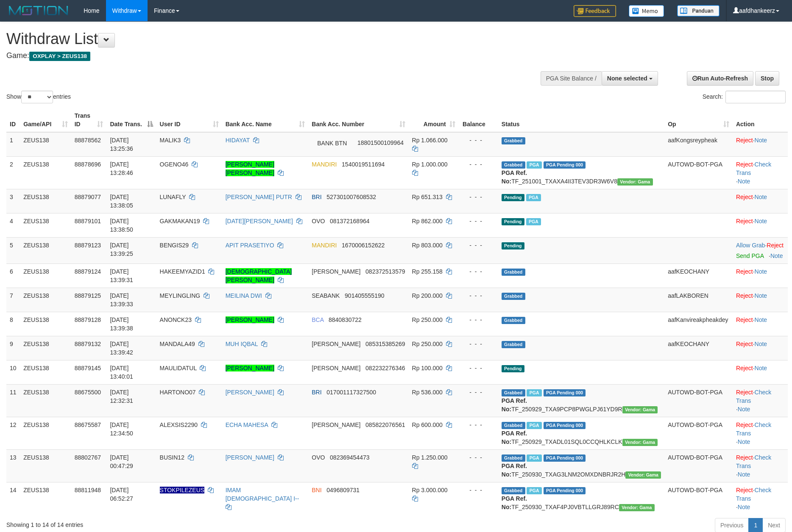  What do you see at coordinates (595, 11) in the screenshot?
I see `img: Feedback.jpg` at bounding box center [595, 11].